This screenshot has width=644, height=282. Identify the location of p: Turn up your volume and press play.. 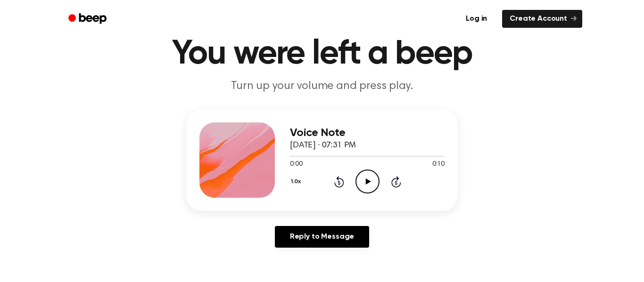
(322, 86).